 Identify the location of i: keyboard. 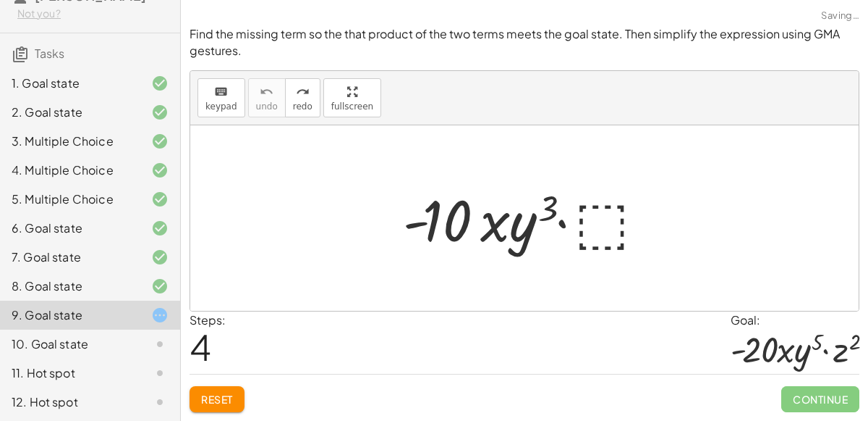
(221, 92).